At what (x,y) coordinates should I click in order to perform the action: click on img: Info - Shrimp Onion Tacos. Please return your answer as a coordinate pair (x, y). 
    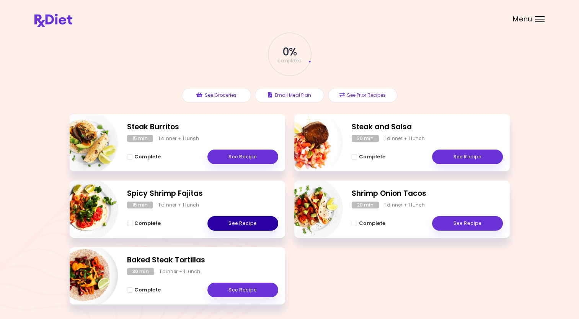
    Looking at the image, I should click on (311, 209).